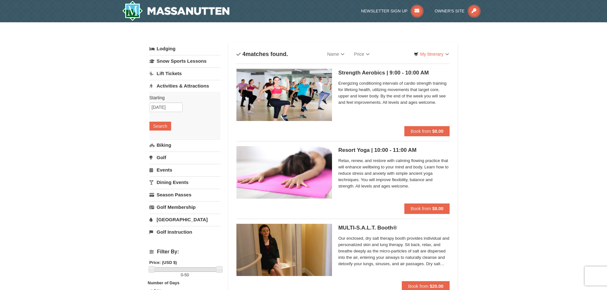 The width and height of the screenshot is (607, 290). Describe the element at coordinates (185, 86) in the screenshot. I see `a: Activities & Attractions` at that location.